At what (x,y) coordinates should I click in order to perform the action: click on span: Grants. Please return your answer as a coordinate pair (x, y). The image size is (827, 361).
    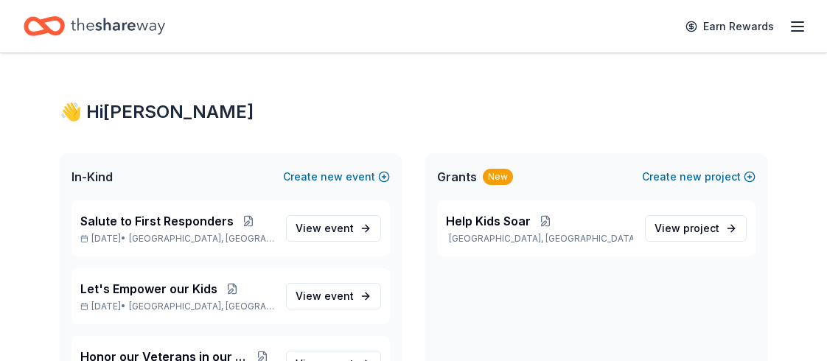
    Looking at the image, I should click on (457, 177).